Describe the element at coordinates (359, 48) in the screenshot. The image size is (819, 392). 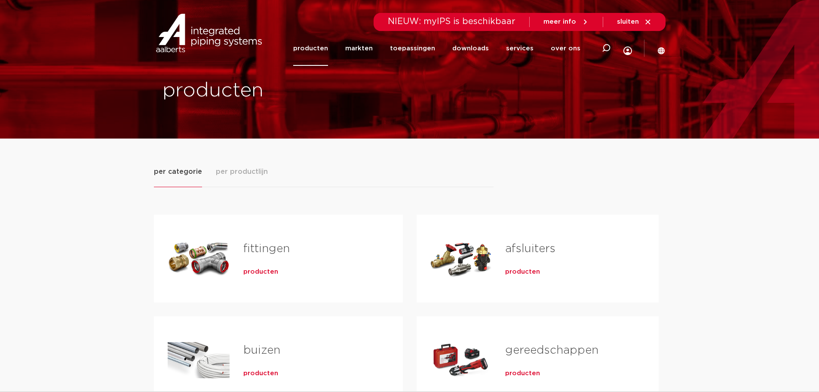
I see `a: markten` at that location.